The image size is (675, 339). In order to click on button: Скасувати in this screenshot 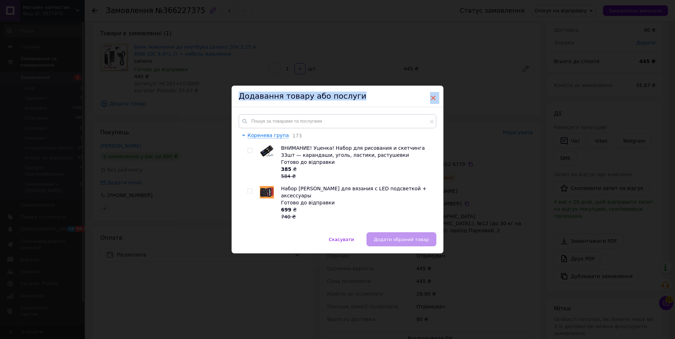, I will do `click(341, 240)`.